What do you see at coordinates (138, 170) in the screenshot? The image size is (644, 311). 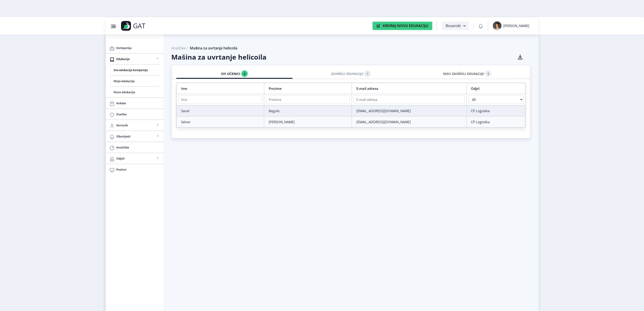 I see `span: Poslovi` at bounding box center [138, 170].